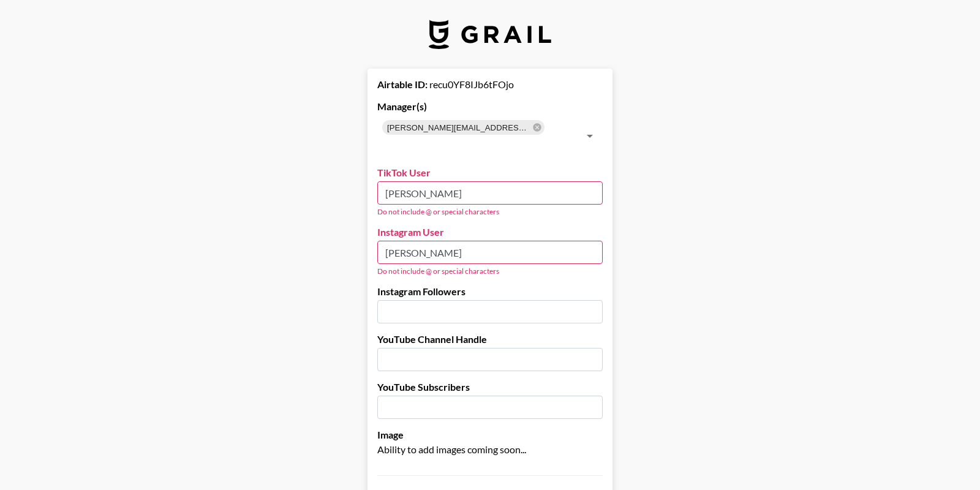  Describe the element at coordinates (451, 449) in the screenshot. I see `span: Ability to add images coming soon...` at that location.